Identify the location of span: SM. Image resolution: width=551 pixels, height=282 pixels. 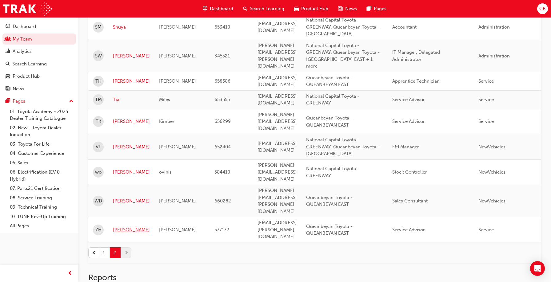
(98, 27).